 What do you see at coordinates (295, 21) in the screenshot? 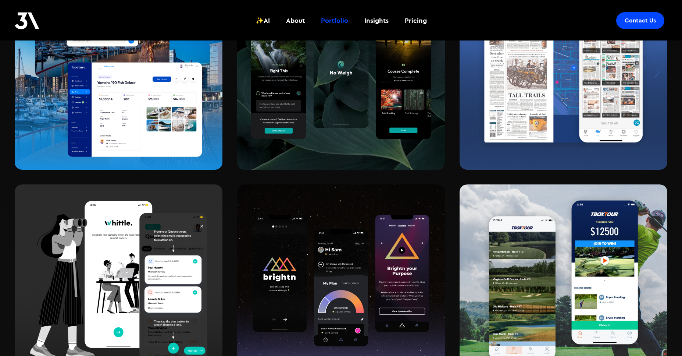
I see `div: About` at bounding box center [295, 21].